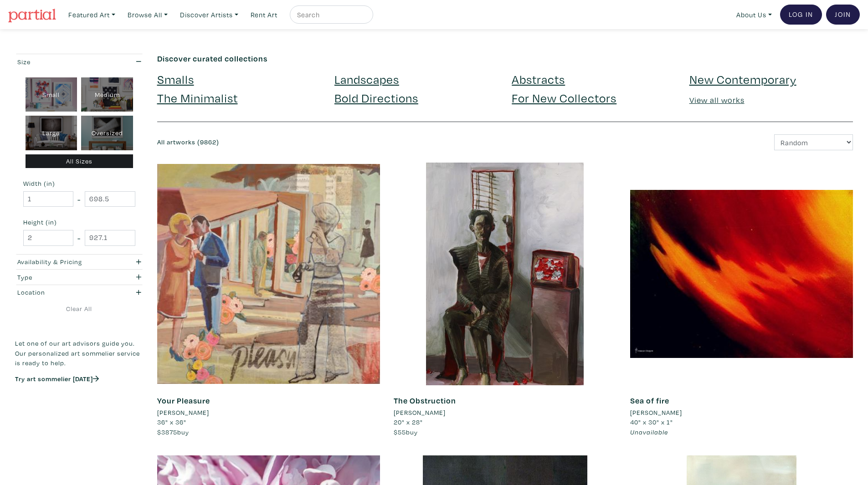 The width and height of the screenshot is (868, 485). Describe the element at coordinates (651, 422) in the screenshot. I see `span: 40" x 30" x 1"` at that location.